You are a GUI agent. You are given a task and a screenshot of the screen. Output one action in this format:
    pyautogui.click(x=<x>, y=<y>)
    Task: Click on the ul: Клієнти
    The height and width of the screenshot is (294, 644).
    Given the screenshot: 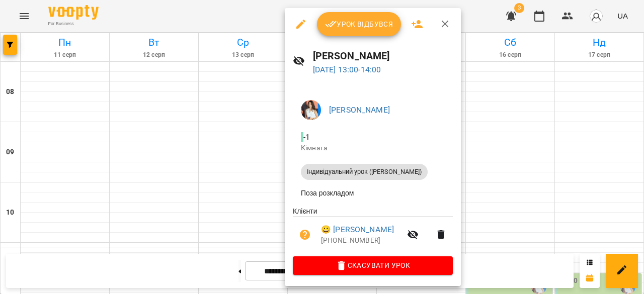 What is the action you would take?
    pyautogui.click(x=373, y=231)
    